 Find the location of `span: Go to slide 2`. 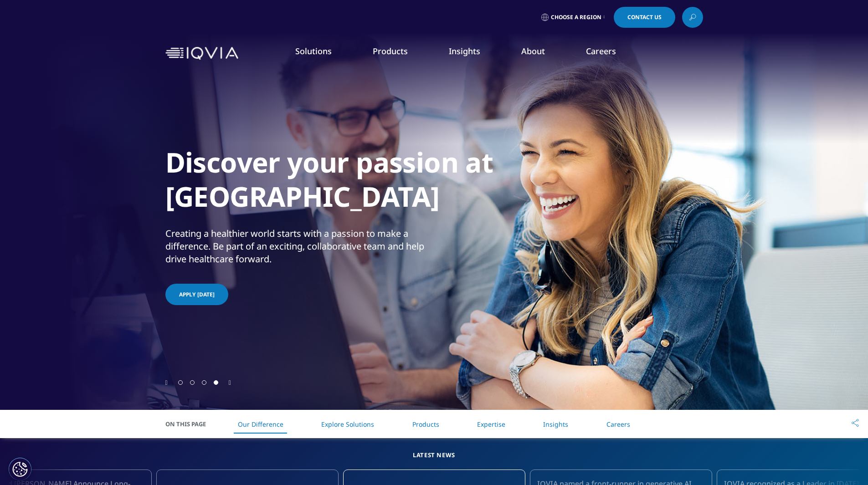

span: Go to slide 2 is located at coordinates (192, 383).